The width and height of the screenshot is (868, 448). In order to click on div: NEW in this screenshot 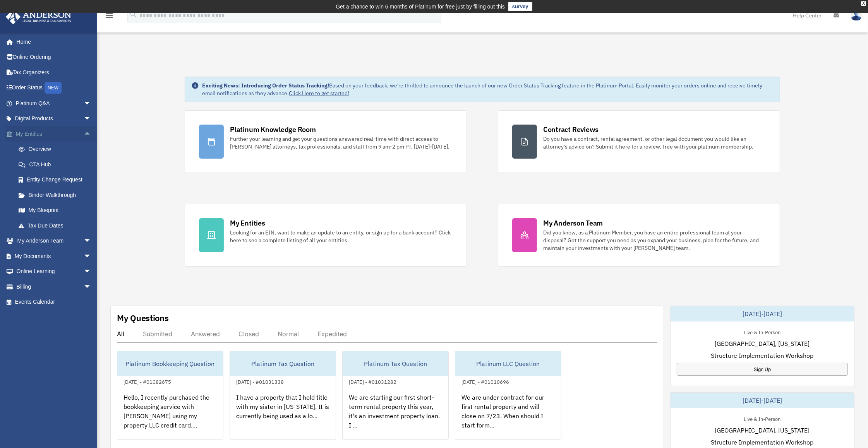, I will do `click(53, 88)`.